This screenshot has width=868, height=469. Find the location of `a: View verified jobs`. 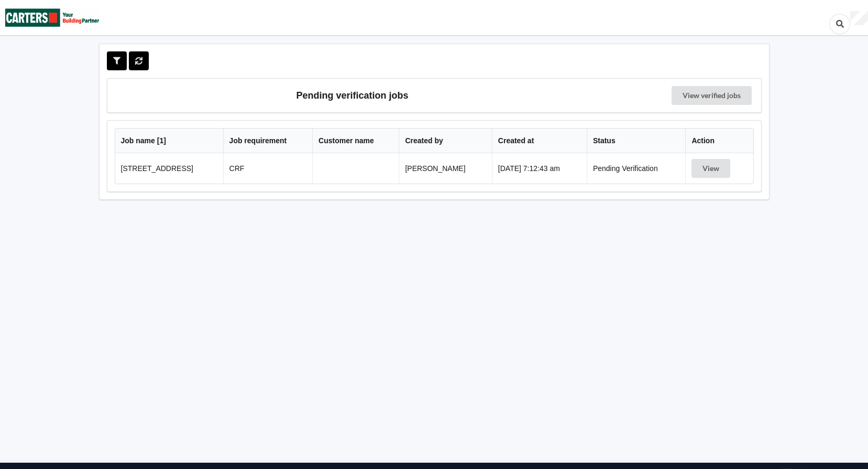

a: View verified jobs is located at coordinates (711, 95).